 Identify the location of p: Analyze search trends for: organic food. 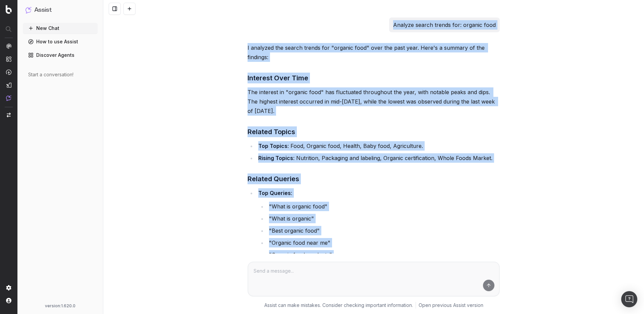
(445, 25).